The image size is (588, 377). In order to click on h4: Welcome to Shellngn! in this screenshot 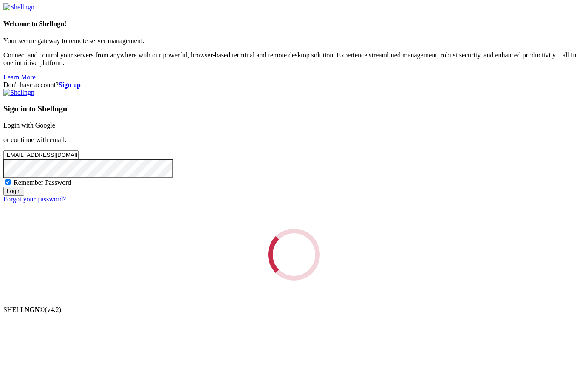, I will do `click(294, 24)`.